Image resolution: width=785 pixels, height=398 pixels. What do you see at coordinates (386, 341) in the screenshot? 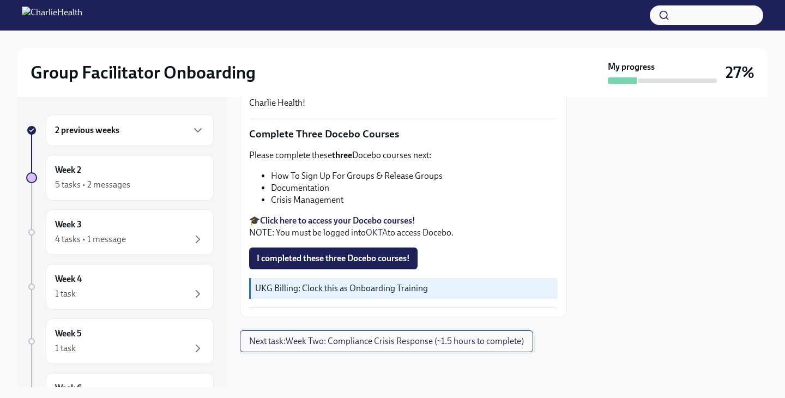
I see `span: Next task : Week Two: Compliance Crisis Response (~1.5 hours to complete)` at bounding box center [386, 341].